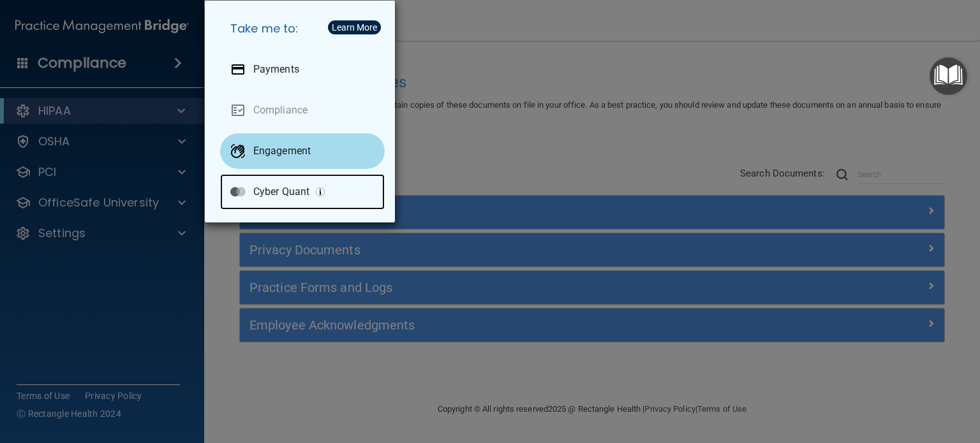 The height and width of the screenshot is (443, 980). Describe the element at coordinates (948, 76) in the screenshot. I see `button: Open Resource Center` at that location.